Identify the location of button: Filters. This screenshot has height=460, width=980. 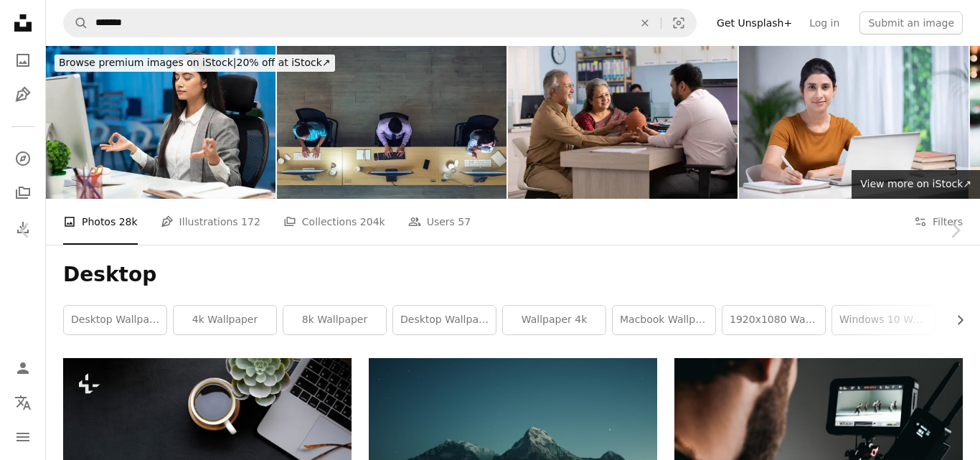
(938, 222).